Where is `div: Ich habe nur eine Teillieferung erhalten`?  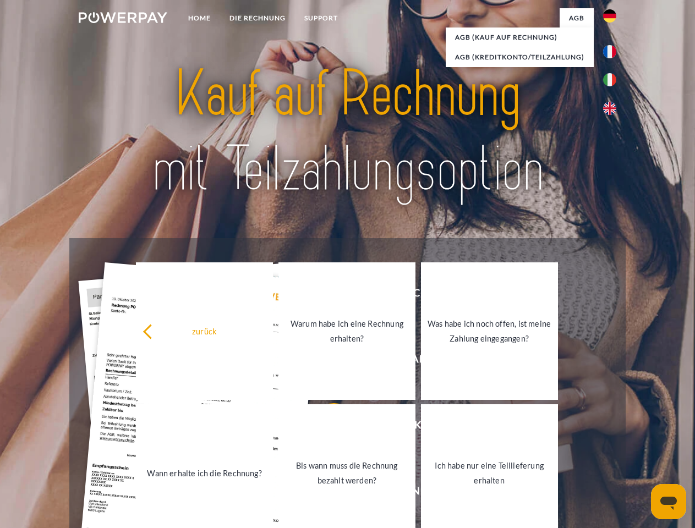
div: Ich habe nur eine Teillieferung erhalten is located at coordinates (489, 473).